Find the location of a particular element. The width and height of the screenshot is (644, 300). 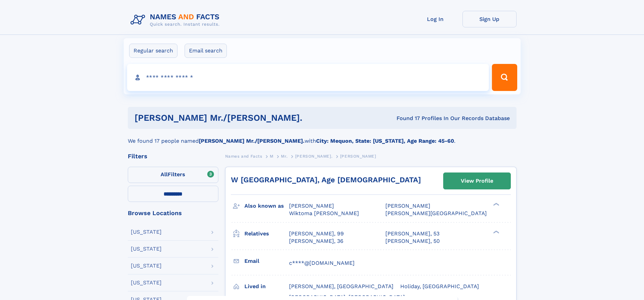

h3: Relatives is located at coordinates (267, 234).